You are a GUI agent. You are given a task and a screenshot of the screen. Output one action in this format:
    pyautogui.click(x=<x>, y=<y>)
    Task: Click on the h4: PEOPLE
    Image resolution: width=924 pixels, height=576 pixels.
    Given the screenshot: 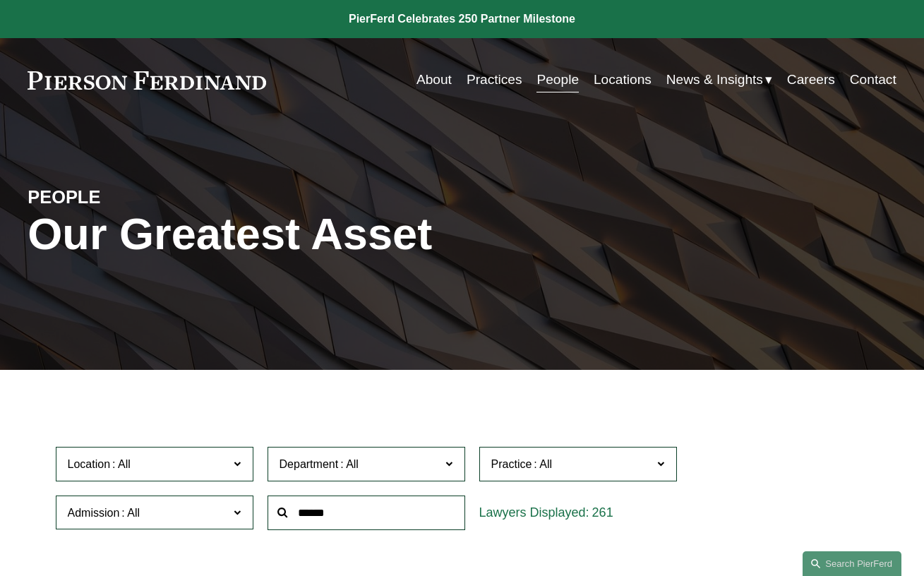 What is the action you would take?
    pyautogui.click(x=136, y=197)
    